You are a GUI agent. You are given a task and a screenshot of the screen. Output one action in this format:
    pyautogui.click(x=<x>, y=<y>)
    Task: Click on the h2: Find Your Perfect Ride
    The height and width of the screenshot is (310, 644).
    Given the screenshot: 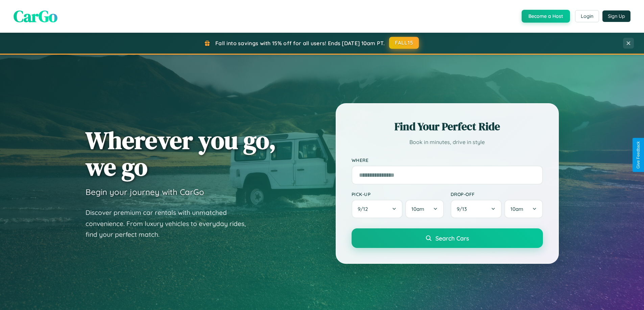 What is the action you would take?
    pyautogui.click(x=447, y=127)
    